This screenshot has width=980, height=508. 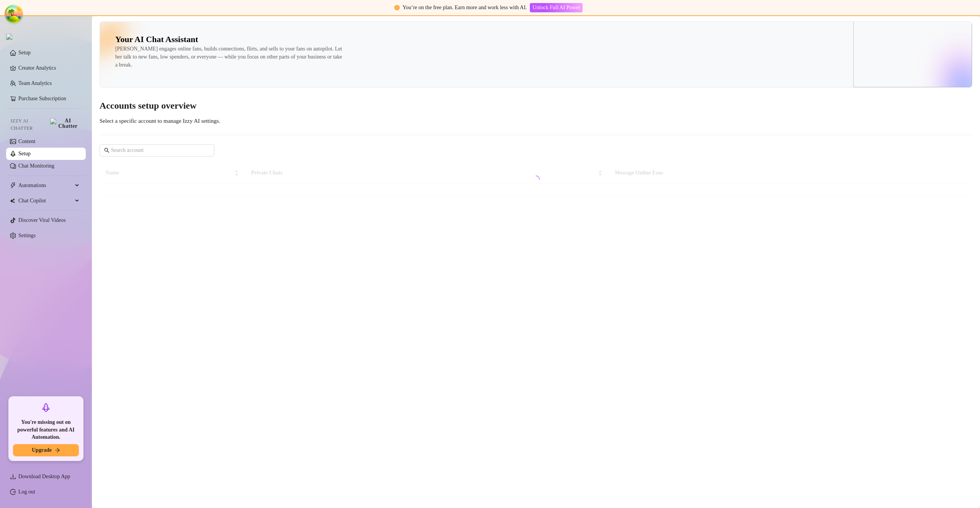 I want to click on h2: Your AI Chat Assistant, so click(x=157, y=39).